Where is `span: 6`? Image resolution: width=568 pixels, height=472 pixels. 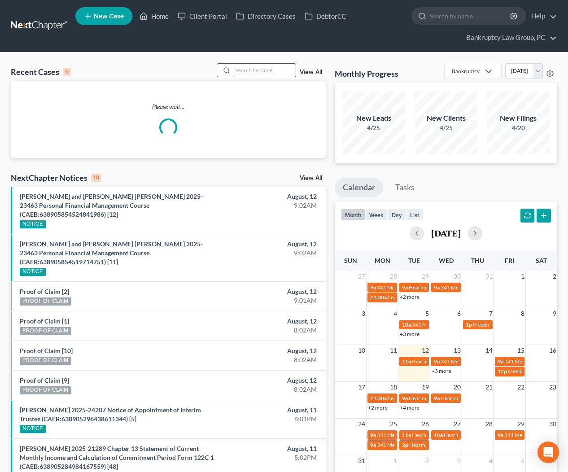 span: 6 is located at coordinates (459, 313).